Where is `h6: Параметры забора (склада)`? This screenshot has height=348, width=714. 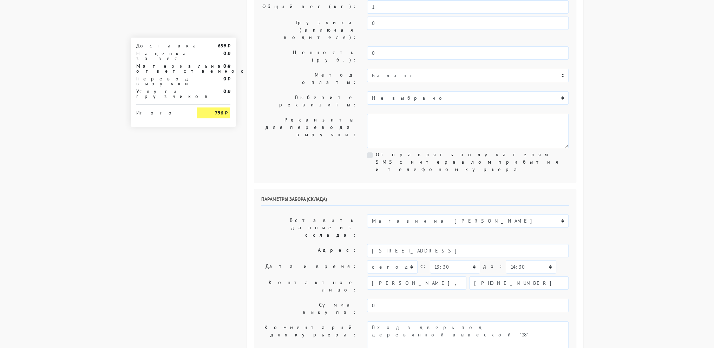
h6: Параметры забора (склада) is located at coordinates (415, 201).